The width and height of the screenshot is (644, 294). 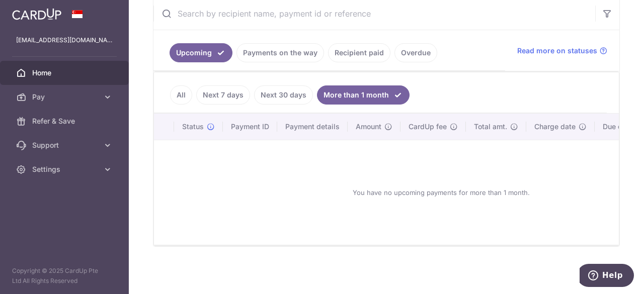 What do you see at coordinates (368, 127) in the screenshot?
I see `span: Amount` at bounding box center [368, 127].